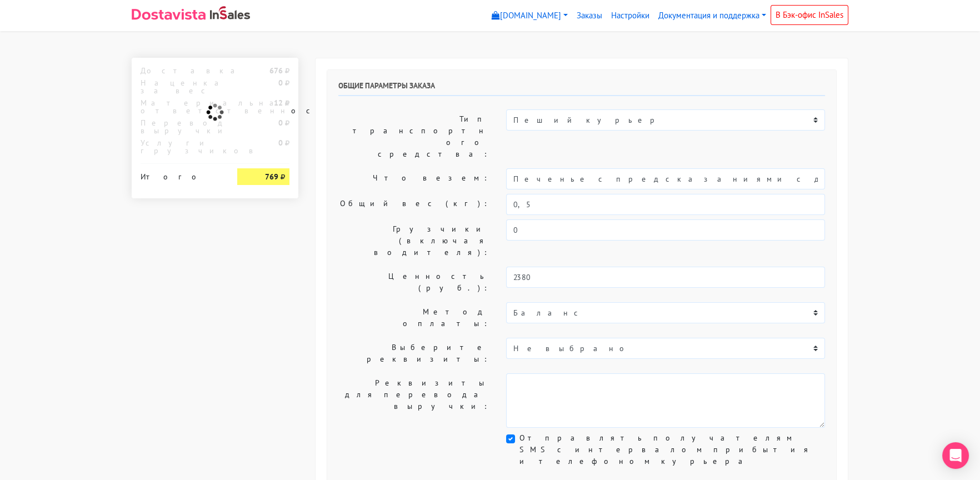 This screenshot has width=980, height=480. Describe the element at coordinates (582, 89) in the screenshot. I see `h6: Общие параметры заказа` at that location.